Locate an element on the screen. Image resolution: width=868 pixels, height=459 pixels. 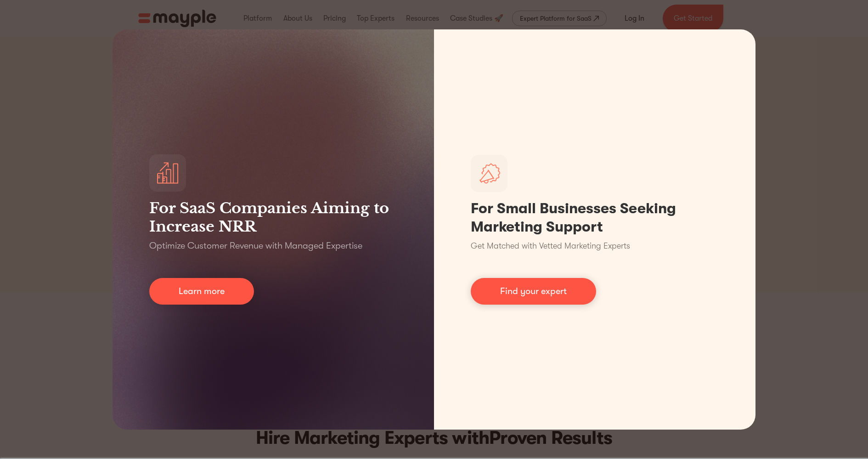
a: Learn more is located at coordinates (201, 291).